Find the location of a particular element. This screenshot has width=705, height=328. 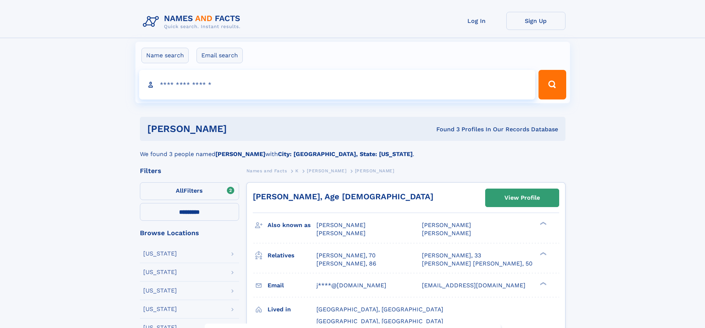

a: View Profile is located at coordinates (522, 198).